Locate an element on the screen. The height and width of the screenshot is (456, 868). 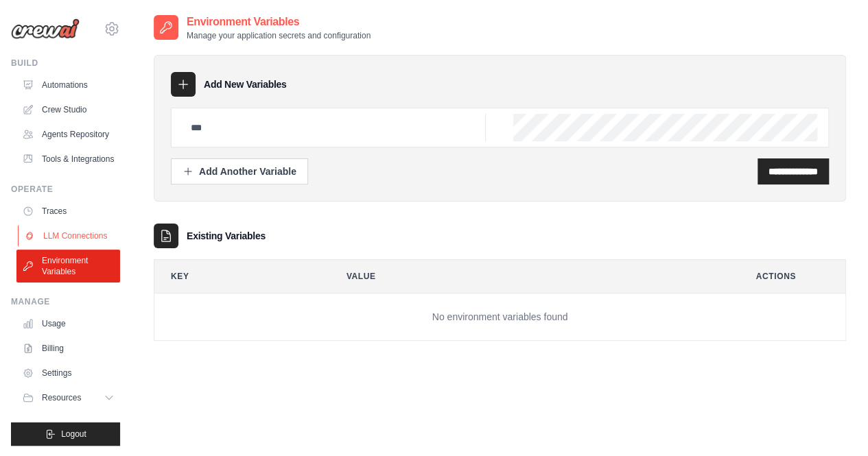
a: Usage is located at coordinates (68, 323).